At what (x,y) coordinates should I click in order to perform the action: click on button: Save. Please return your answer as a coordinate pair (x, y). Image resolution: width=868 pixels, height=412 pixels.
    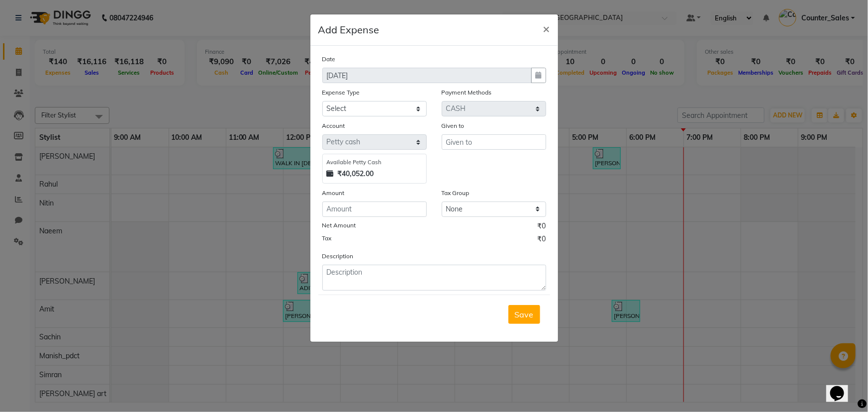
    Looking at the image, I should click on (525, 314).